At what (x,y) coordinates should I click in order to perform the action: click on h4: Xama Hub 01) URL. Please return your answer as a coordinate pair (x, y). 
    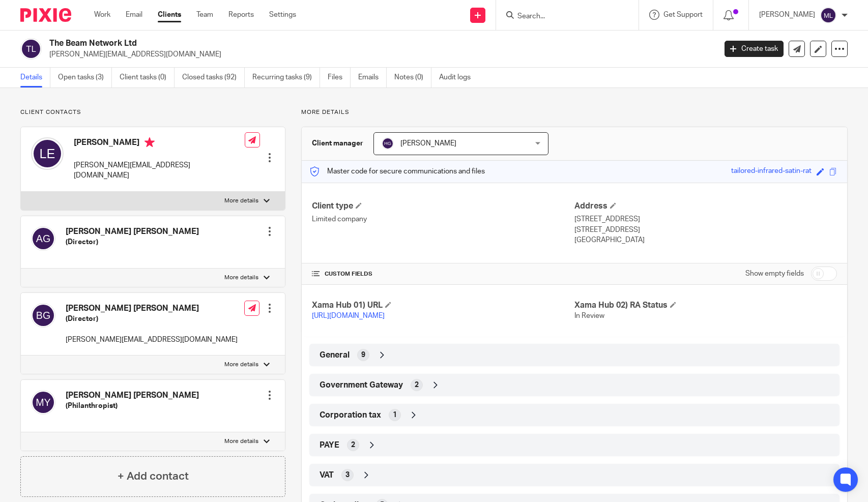
    Looking at the image, I should click on (444, 305).